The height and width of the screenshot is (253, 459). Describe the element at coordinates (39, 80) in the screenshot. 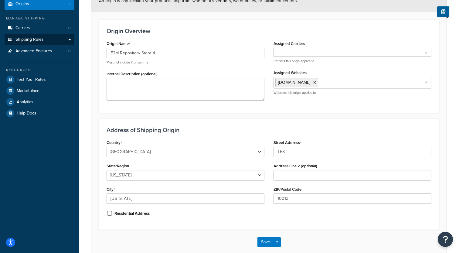

I see `a: Test Your Rates` at that location.